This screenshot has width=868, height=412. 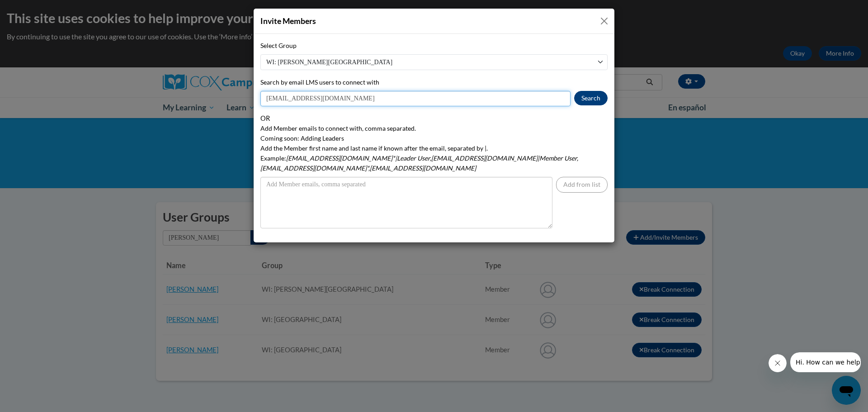 I want to click on span: Search by email LMS users to connect with, so click(x=320, y=82).